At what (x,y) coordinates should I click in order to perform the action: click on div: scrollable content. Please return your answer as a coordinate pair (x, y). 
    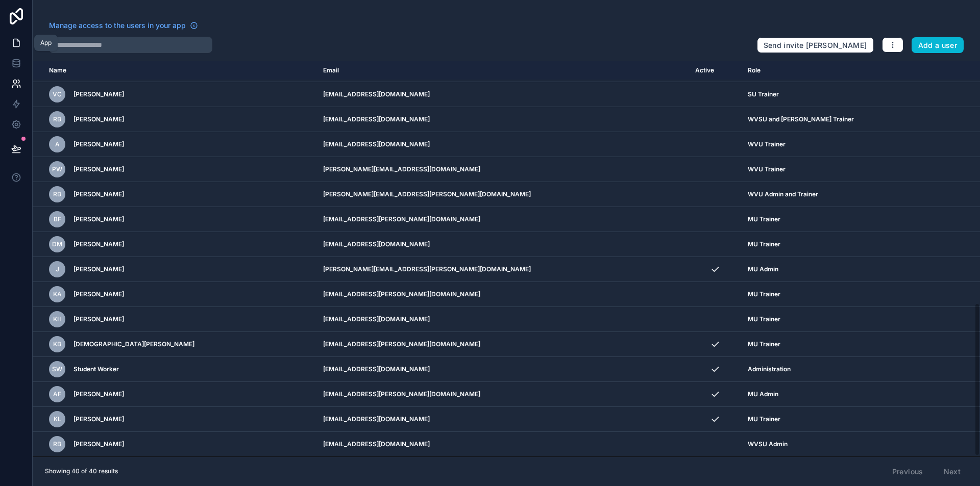
    Looking at the image, I should click on (507, 259).